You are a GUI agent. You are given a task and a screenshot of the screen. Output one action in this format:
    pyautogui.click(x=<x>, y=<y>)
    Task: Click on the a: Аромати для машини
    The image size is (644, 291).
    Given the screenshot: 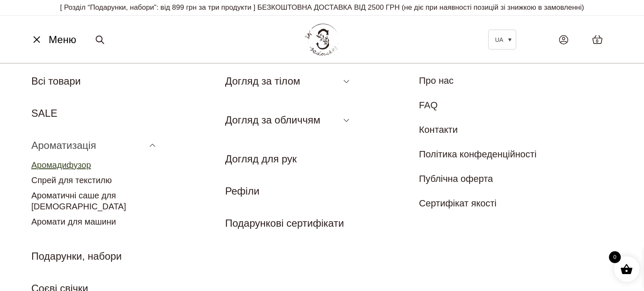 What is the action you would take?
    pyautogui.click(x=74, y=222)
    